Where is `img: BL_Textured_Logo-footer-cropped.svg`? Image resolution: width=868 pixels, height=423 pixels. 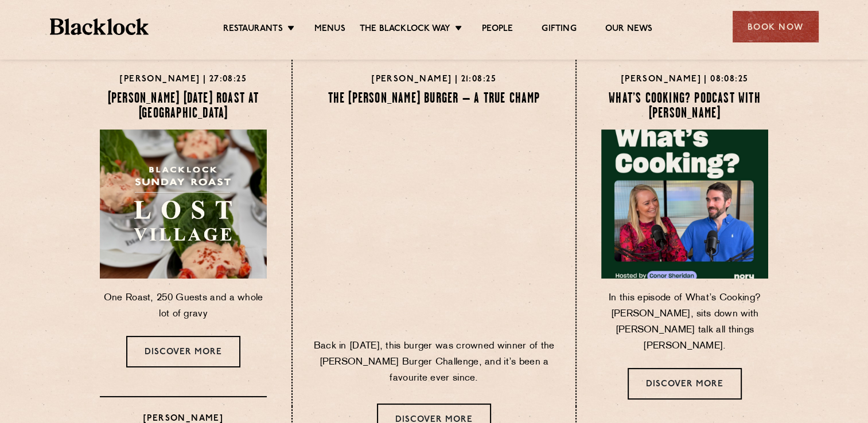 img: BL_Textured_Logo-footer-cropped.svg is located at coordinates (99, 26).